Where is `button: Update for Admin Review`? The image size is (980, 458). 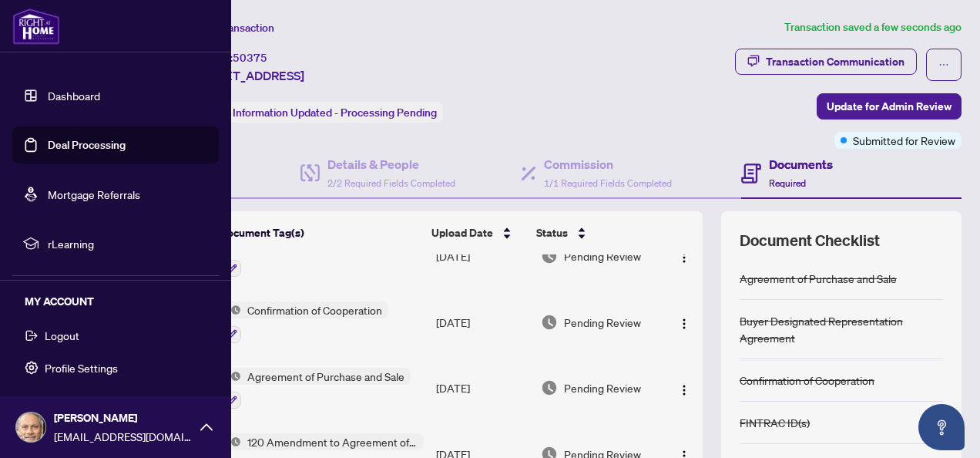 button: Update for Admin Review is located at coordinates (889, 106).